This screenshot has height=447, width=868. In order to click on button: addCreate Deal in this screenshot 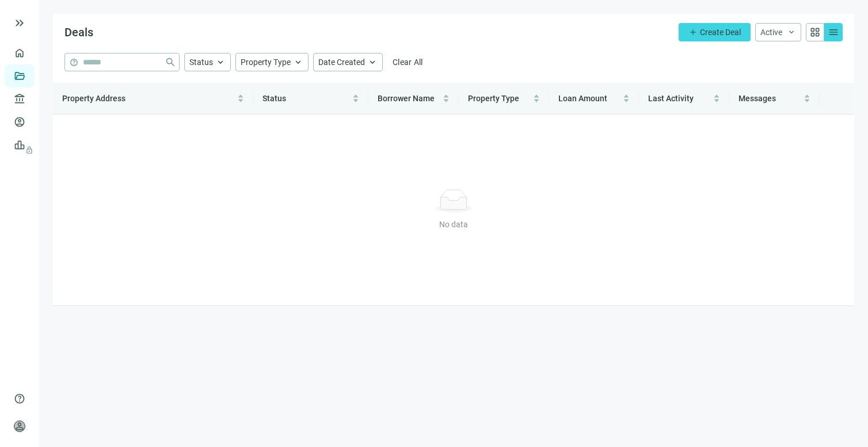, I will do `click(715, 32)`.